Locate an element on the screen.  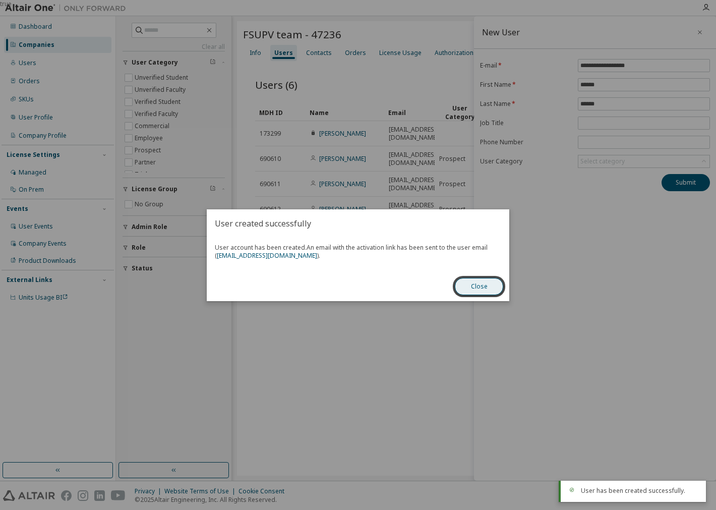
div: User has been created successfully. is located at coordinates (639, 491).